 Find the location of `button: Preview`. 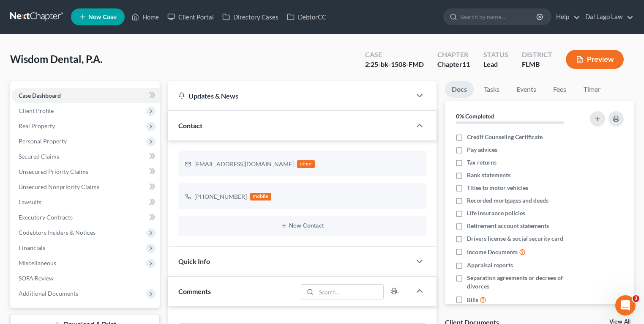

button: Preview is located at coordinates (595, 59).